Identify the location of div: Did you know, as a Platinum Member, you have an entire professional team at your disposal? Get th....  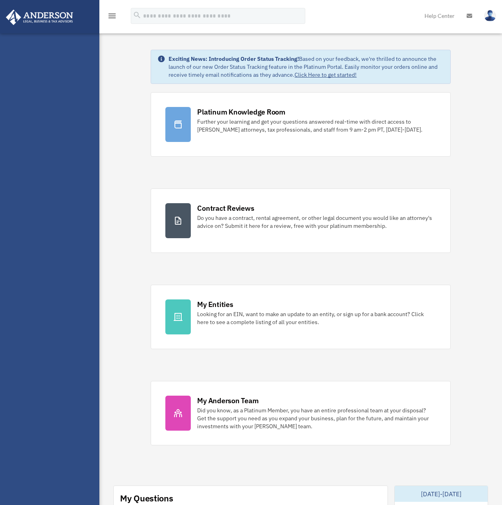
(316, 418).